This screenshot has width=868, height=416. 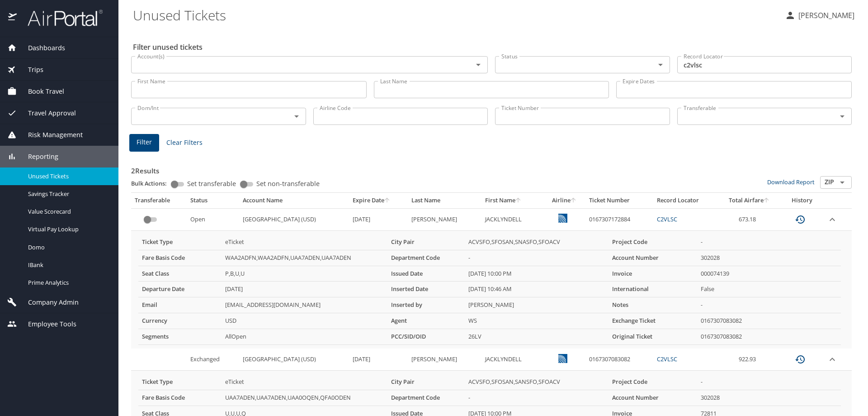 I want to click on th: Airline, so click(x=565, y=200).